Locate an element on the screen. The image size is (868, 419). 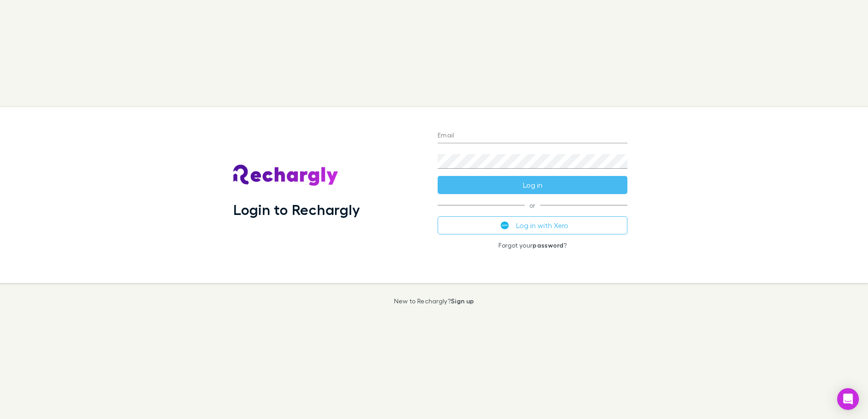
img: Xero's logo is located at coordinates (504, 225).